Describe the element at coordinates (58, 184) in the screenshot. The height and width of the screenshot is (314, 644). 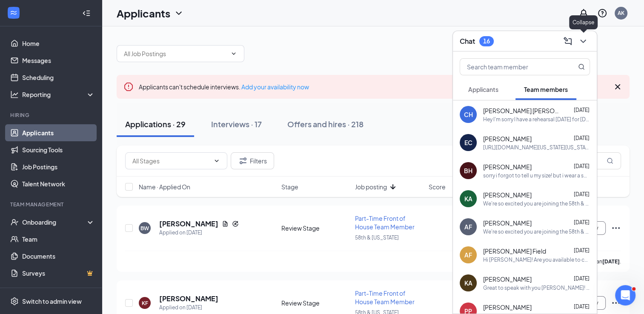
I see `a: Talent Network` at that location.